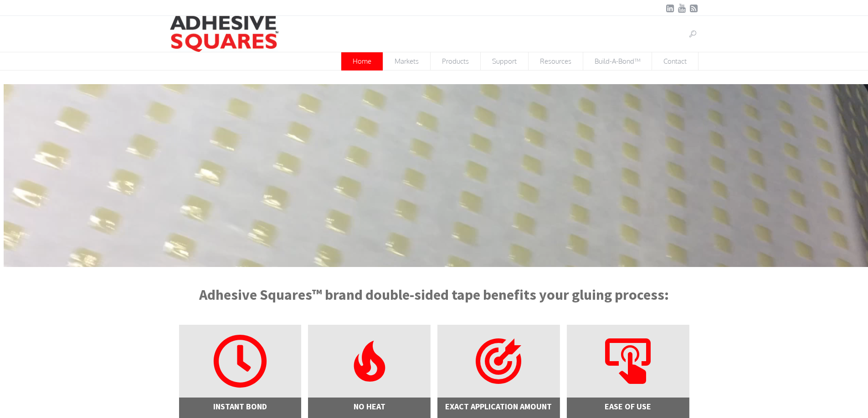  Describe the element at coordinates (406, 61) in the screenshot. I see `span: Markets` at that location.